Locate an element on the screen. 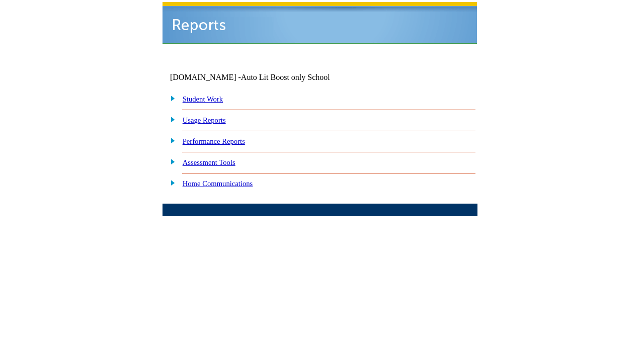 This screenshot has width=644, height=362. a: Performance Reports is located at coordinates (214, 141).